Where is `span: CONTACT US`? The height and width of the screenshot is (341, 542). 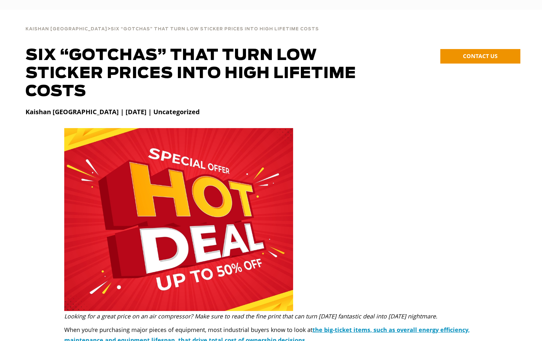
span: CONTACT US is located at coordinates (480, 56).